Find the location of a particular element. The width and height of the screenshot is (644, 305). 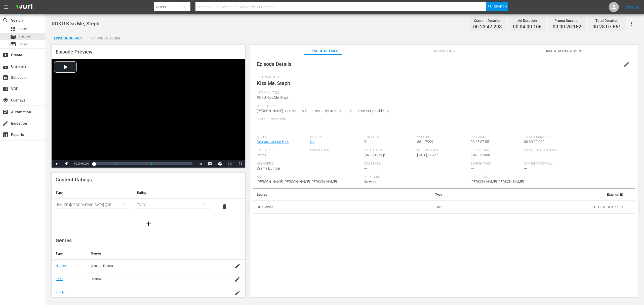

span: Asset is located at coordinates (13, 29).